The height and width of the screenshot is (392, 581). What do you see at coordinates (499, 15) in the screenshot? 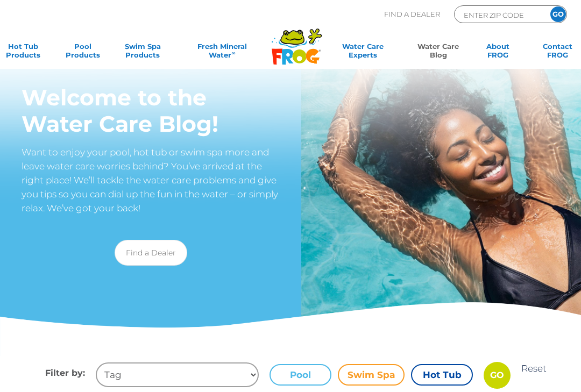
I see `input: Zip Code Form` at bounding box center [499, 15].